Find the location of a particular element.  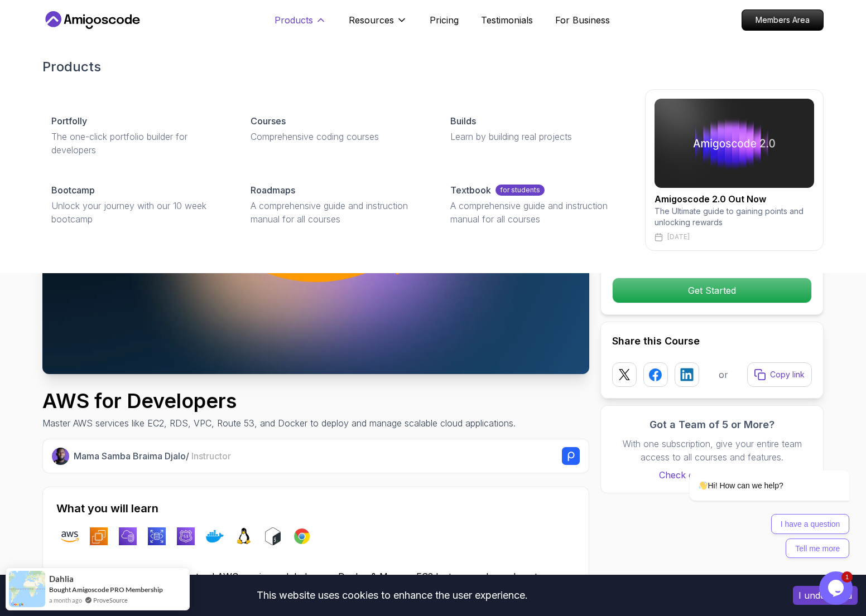

a: Amigoscode PRO Membership is located at coordinates (117, 589).